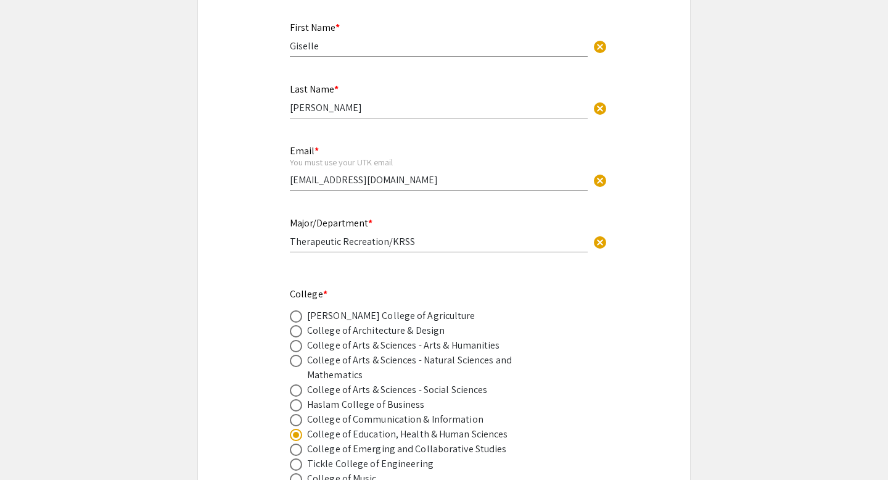 The image size is (888, 480). Describe the element at coordinates (315, 27) in the screenshot. I see `mat-label: First Name` at that location.